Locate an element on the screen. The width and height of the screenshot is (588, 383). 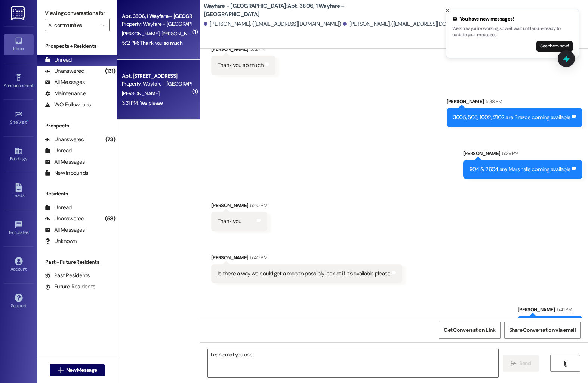
a: Support is located at coordinates (18, 301).